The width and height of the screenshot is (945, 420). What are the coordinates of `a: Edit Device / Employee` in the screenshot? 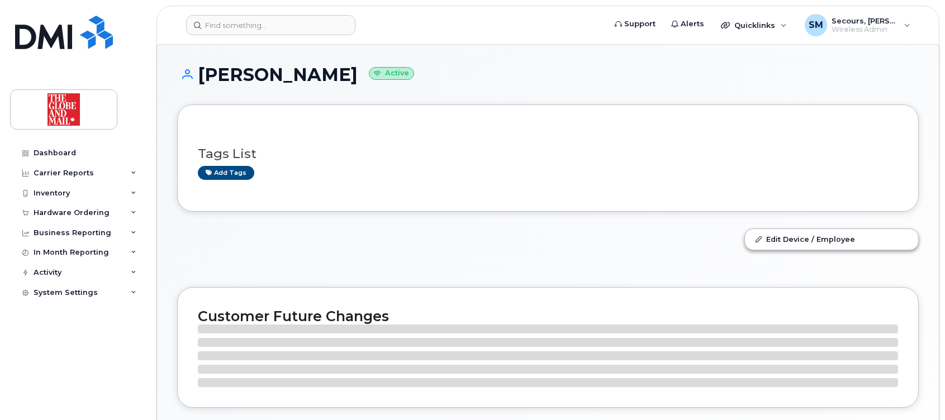 It's located at (832, 239).